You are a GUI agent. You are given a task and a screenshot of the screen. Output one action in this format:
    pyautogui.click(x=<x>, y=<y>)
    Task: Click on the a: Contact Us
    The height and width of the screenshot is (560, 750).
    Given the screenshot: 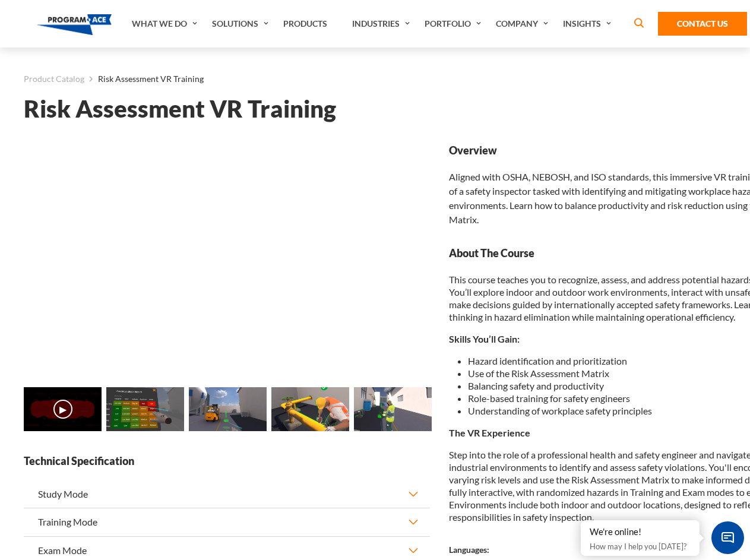 What is the action you would take?
    pyautogui.click(x=702, y=24)
    